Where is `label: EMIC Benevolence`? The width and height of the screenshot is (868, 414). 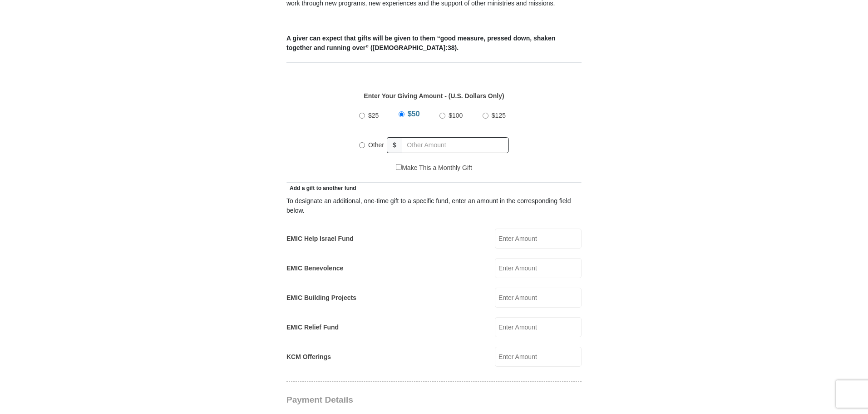 label: EMIC Benevolence is located at coordinates (315, 268).